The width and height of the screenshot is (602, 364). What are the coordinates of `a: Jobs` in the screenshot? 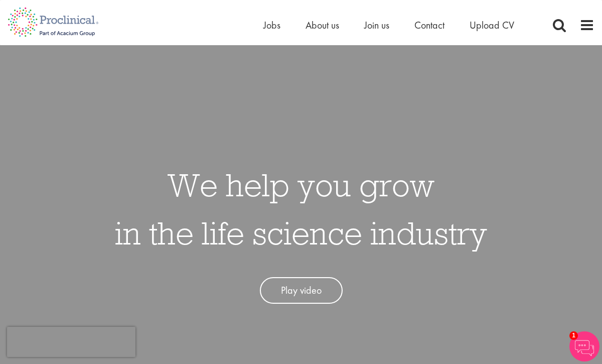 It's located at (272, 25).